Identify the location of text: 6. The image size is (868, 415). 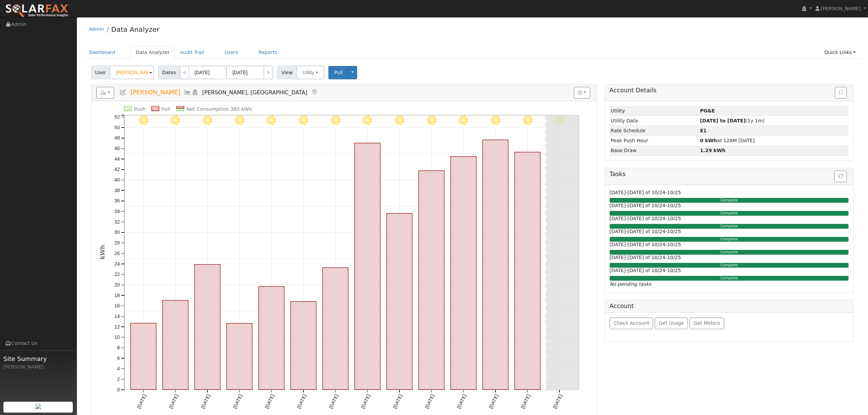
(118, 358).